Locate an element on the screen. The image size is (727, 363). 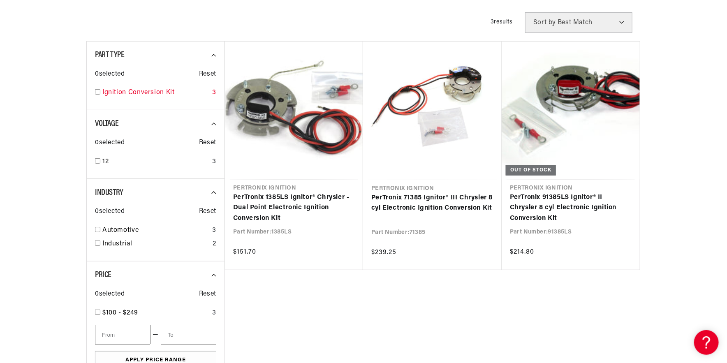
a: Automotive is located at coordinates (155, 231).